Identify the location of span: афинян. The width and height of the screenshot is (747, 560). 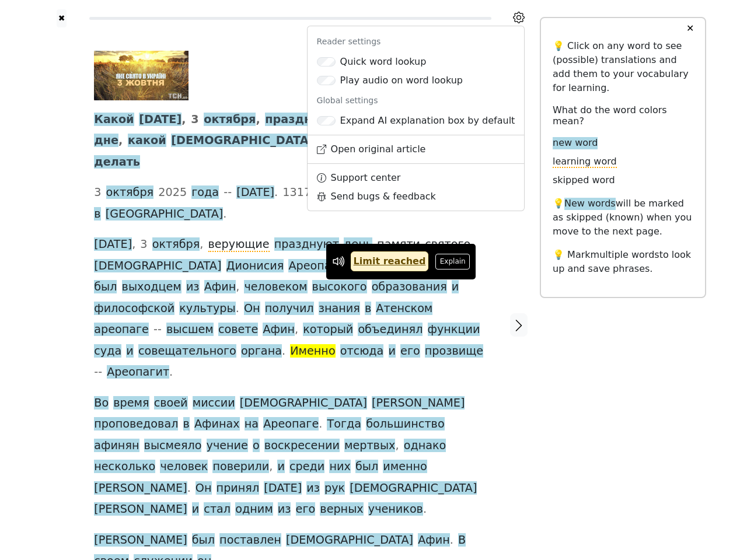
(116, 445).